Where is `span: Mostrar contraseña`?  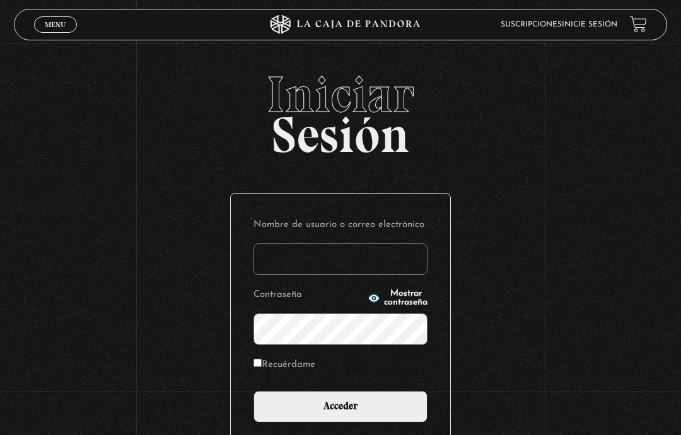 span: Mostrar contraseña is located at coordinates (406, 298).